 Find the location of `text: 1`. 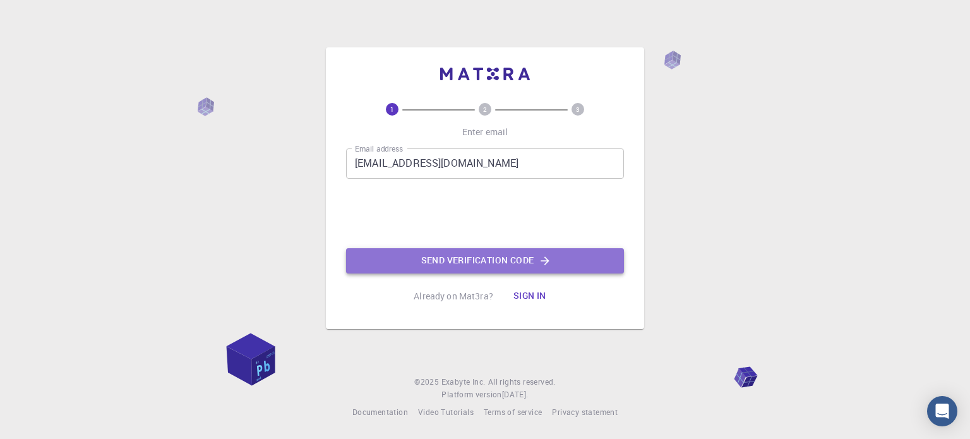

text: 1 is located at coordinates (392, 109).